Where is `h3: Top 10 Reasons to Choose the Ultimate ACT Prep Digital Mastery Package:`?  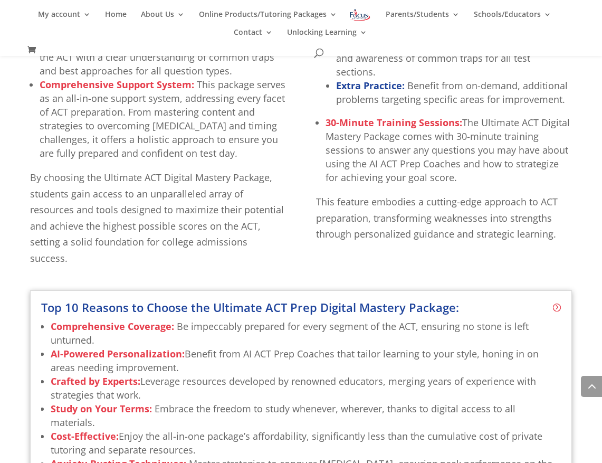
h3: Top 10 Reasons to Choose the Ultimate ACT Prep Digital Mastery Package: is located at coordinates (301, 307).